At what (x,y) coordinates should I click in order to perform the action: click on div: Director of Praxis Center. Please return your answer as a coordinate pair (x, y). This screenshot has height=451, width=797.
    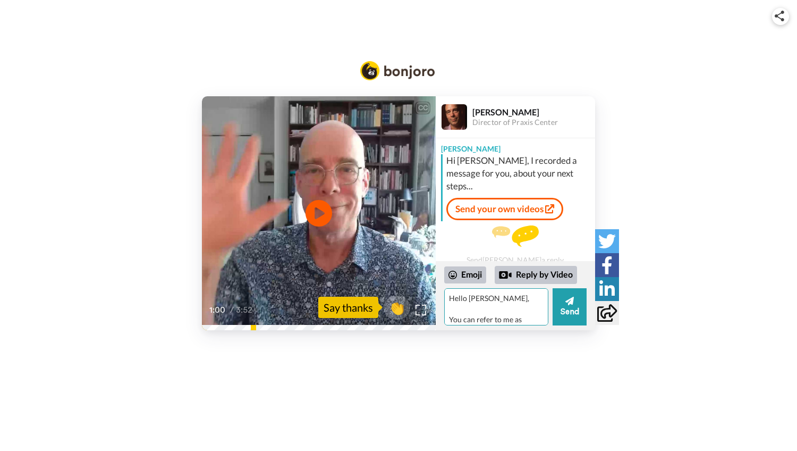
    Looking at the image, I should click on (534, 122).